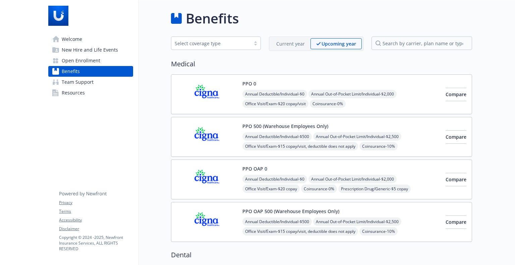 The image size is (515, 265). I want to click on a: Resources, so click(91, 93).